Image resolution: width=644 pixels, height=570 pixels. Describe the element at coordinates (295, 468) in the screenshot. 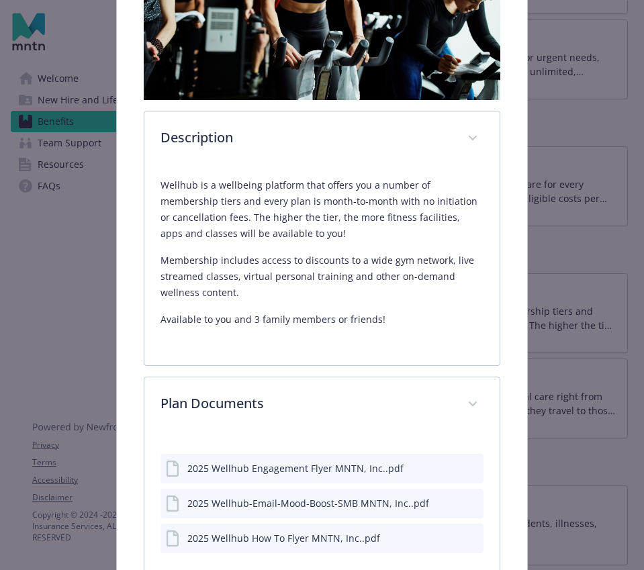

I see `div: 2025 Wellhub Engagement Flyer MNTN, Inc..pdf` at that location.